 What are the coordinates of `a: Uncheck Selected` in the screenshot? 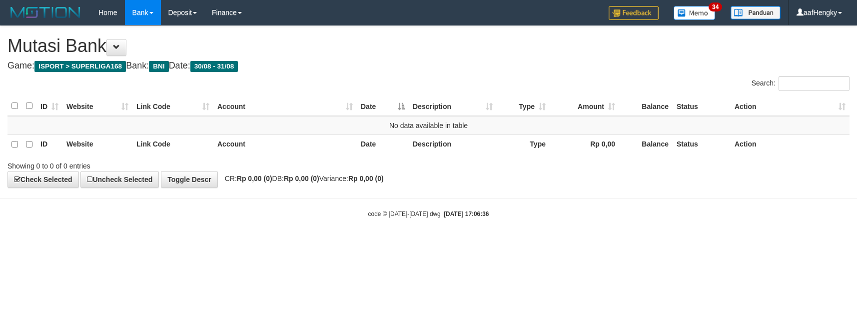 It's located at (119, 179).